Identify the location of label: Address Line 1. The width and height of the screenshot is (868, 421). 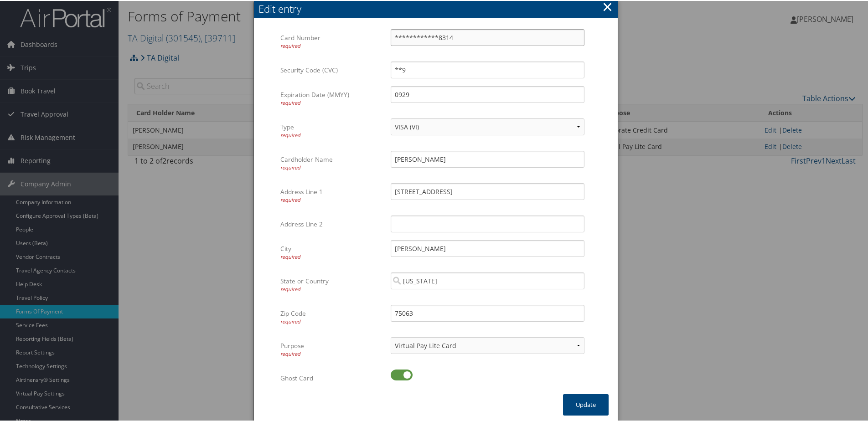
(332, 194).